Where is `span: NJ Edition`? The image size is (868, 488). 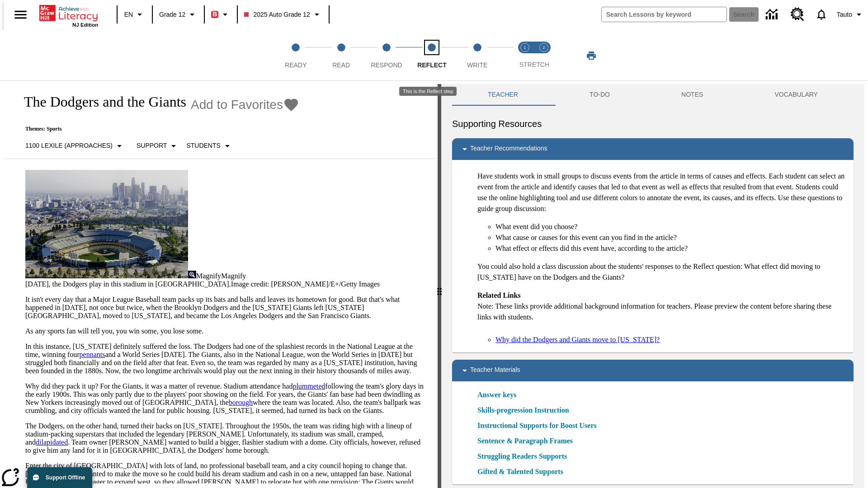
span: NJ Edition is located at coordinates (85, 25).